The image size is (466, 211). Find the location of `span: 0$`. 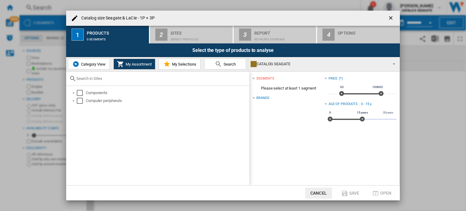

span: 0$ is located at coordinates (342, 87).